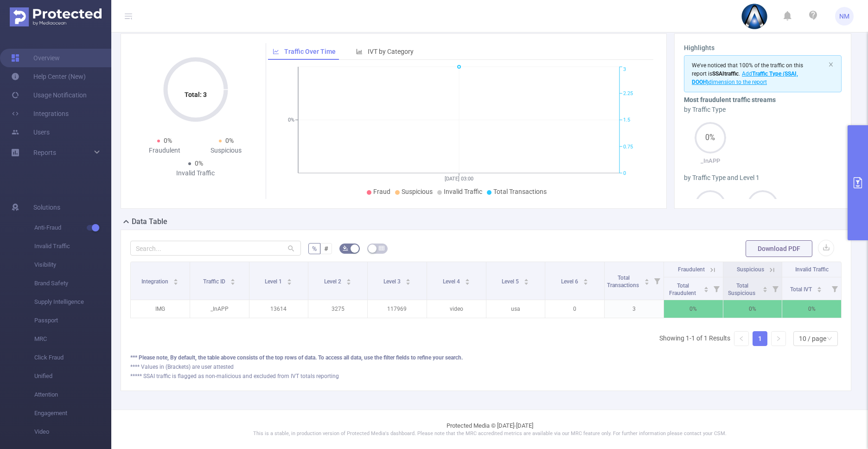 The image size is (868, 449). I want to click on span: Visibility, so click(73, 265).